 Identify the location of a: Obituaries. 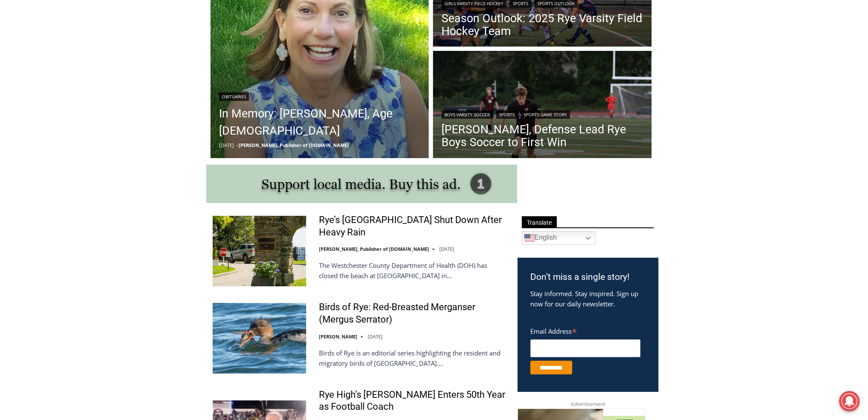
(234, 97).